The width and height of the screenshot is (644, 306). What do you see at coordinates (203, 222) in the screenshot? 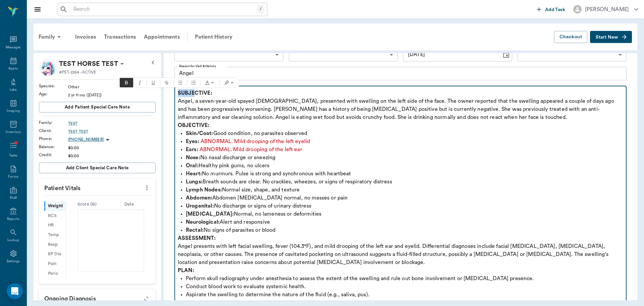
I see `strong: Neurological:` at bounding box center [203, 222].